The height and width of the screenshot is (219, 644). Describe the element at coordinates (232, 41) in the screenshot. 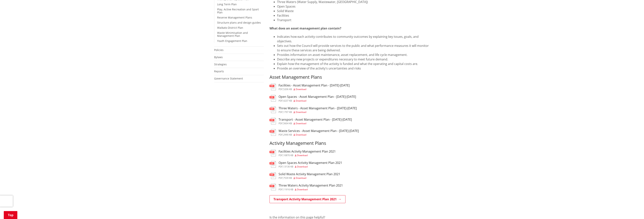

I see `a: Youth Engagement Plan` at that location.